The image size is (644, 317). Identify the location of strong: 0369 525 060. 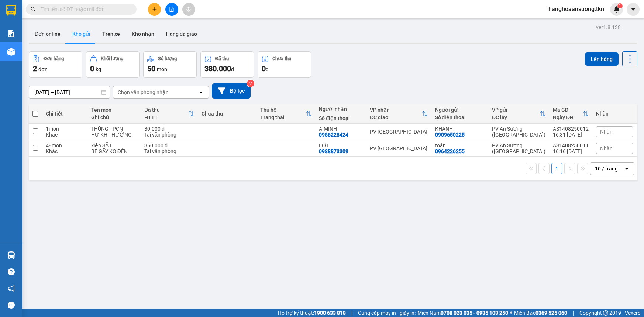
(551, 313).